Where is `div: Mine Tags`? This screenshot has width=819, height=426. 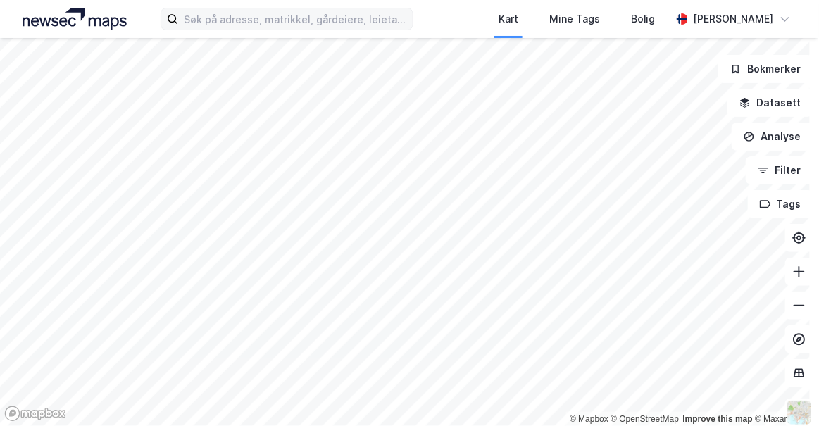 div: Mine Tags is located at coordinates (574, 19).